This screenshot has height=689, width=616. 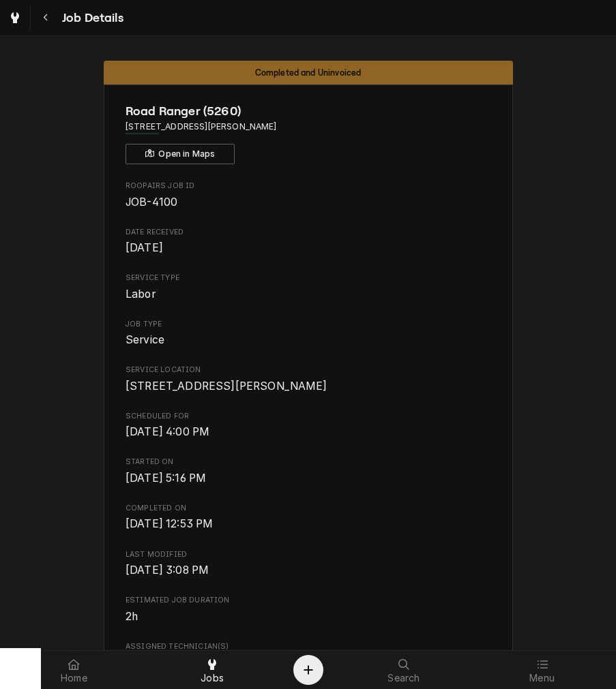 What do you see at coordinates (308, 287) in the screenshot?
I see `div: Service Type` at bounding box center [308, 287].